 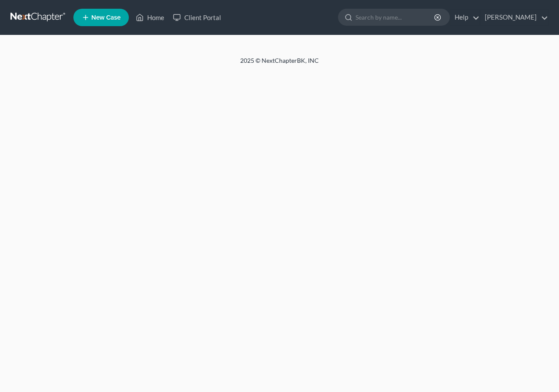 What do you see at coordinates (465, 17) in the screenshot?
I see `a: Help` at bounding box center [465, 17].